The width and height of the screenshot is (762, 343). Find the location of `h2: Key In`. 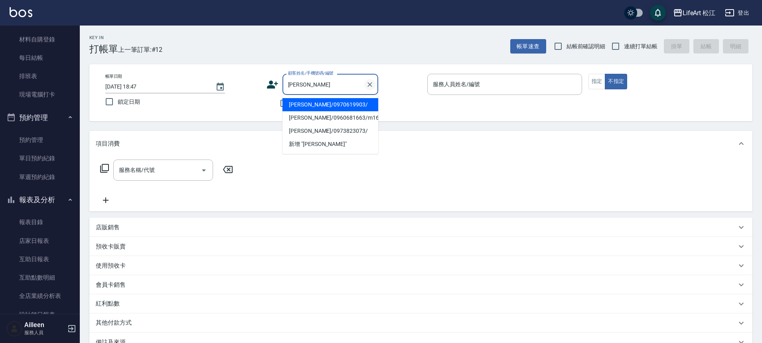

h2: Key In is located at coordinates (104, 38).